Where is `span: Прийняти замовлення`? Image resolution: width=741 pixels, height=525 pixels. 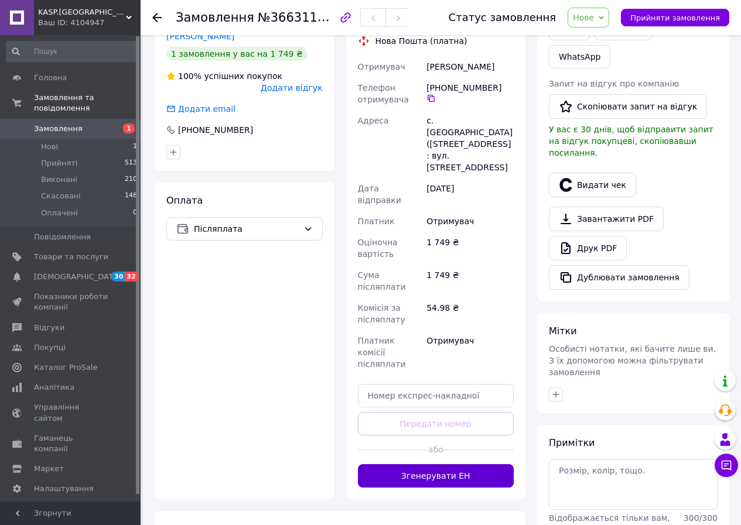 span: Прийняти замовлення is located at coordinates (674, 18).